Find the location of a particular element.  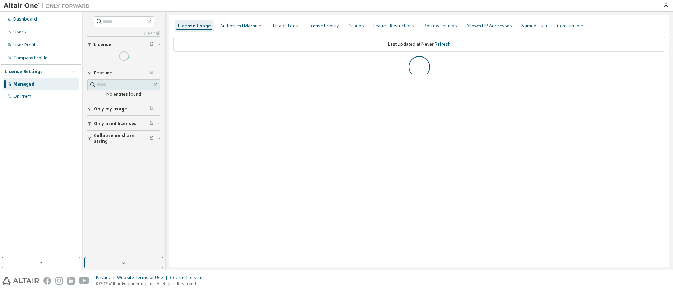

div: Website Terms of Use is located at coordinates (143, 277).